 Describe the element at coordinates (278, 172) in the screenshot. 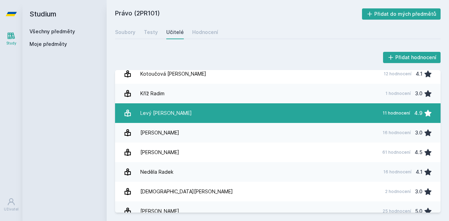

I see `a: Neděla Radek 16 hodnocení 4.1` at that location.